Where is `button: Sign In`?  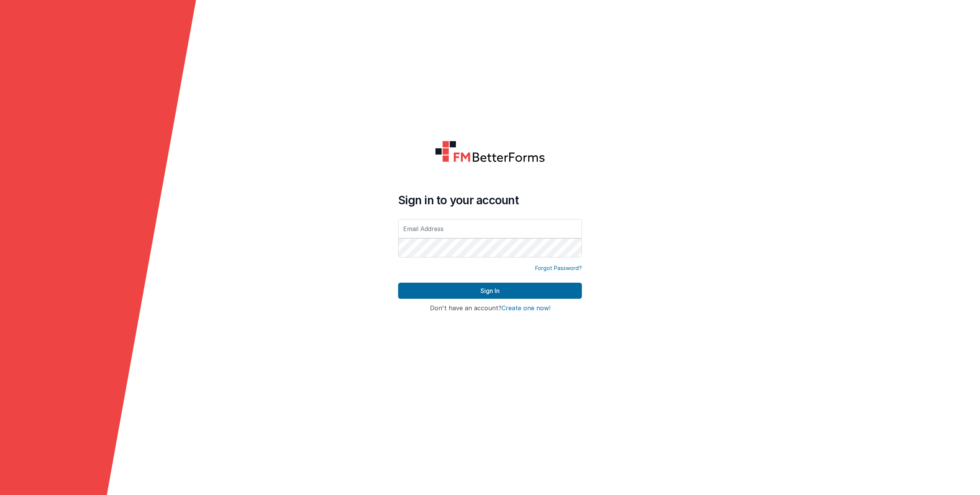
button: Sign In is located at coordinates (490, 291).